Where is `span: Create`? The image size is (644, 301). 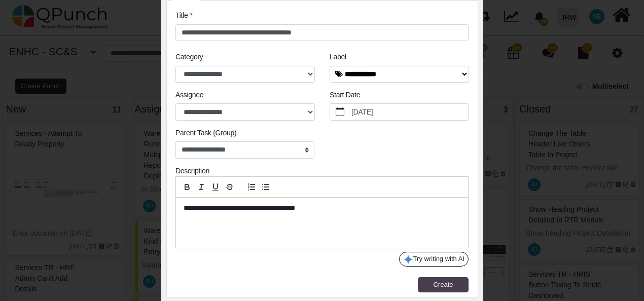 span: Create is located at coordinates (443, 284).